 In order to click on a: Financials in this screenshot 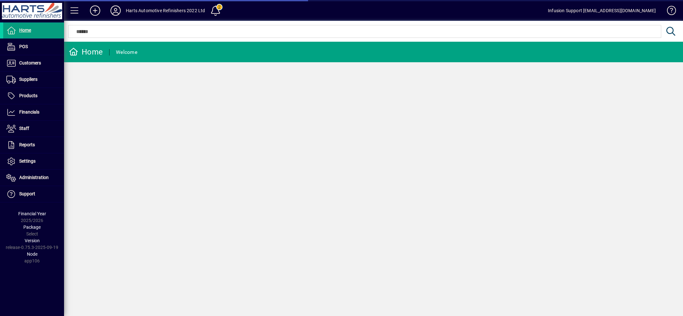, I will do `click(34, 112)`.